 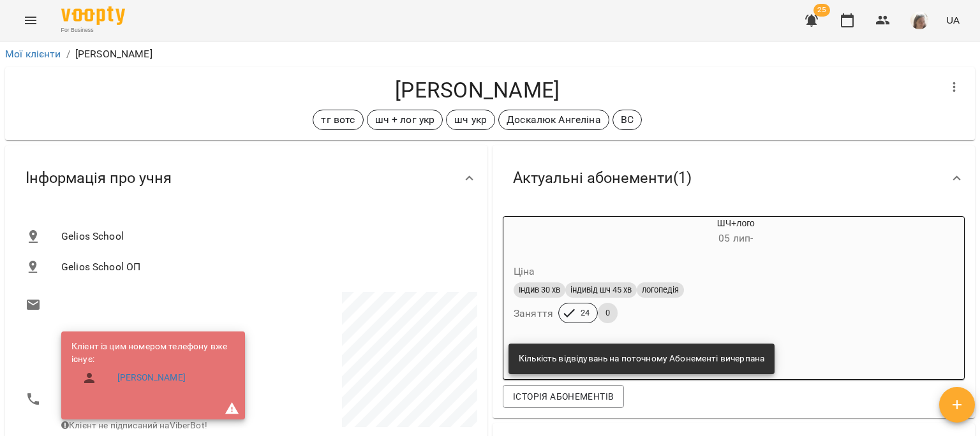 What do you see at coordinates (736, 238) in the screenshot?
I see `span: 05 лип -` at bounding box center [736, 238].